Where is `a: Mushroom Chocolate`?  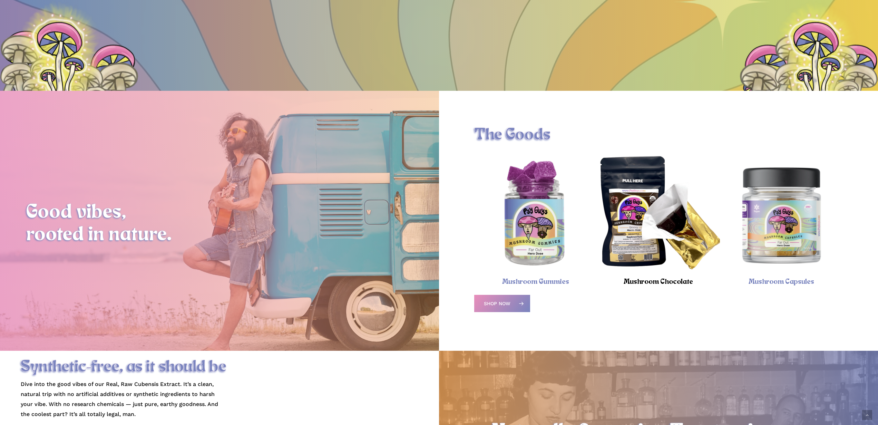
a: Mushroom Chocolate is located at coordinates (658, 282).